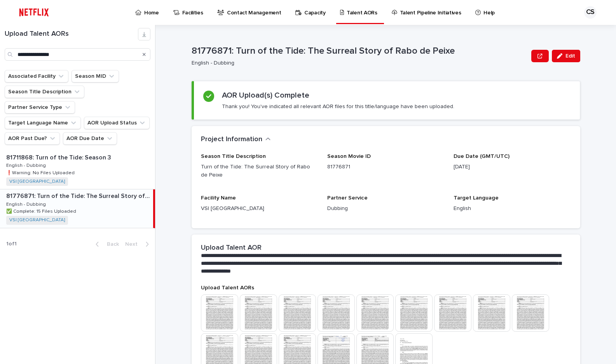 This screenshot has width=616, height=364. Describe the element at coordinates (233, 156) in the screenshot. I see `span: Season Title Description` at that location.